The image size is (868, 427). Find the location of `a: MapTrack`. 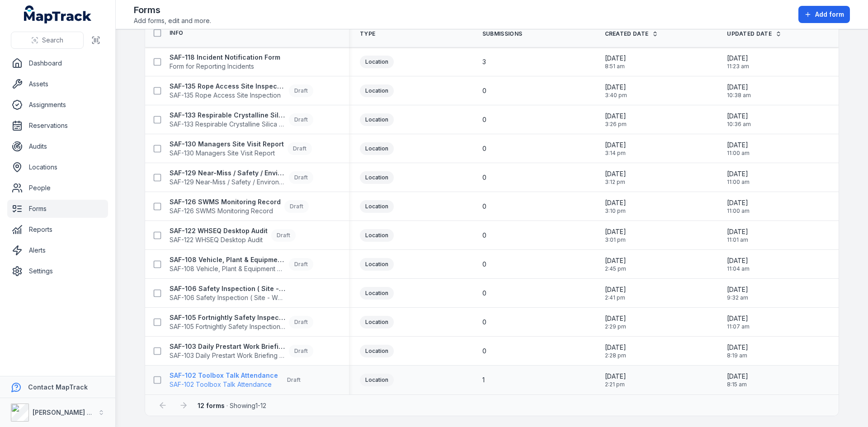

a: MapTrack is located at coordinates (58, 15).